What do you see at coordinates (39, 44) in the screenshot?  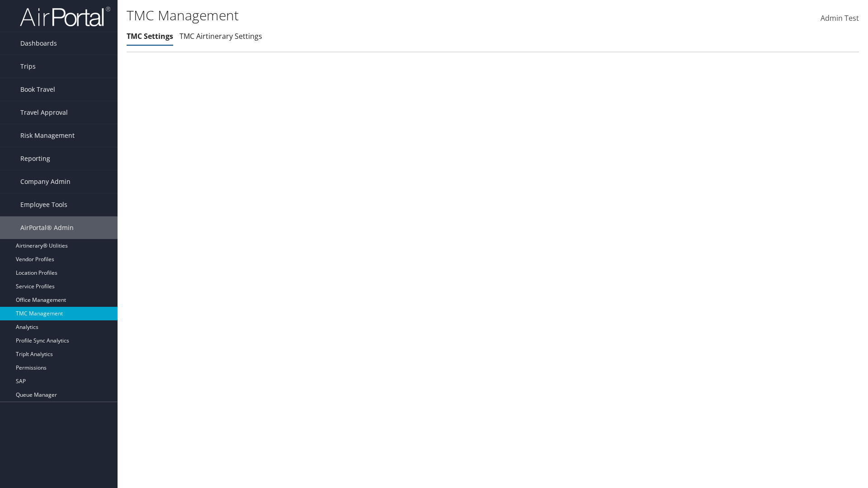 I see `span: Dashboards` at bounding box center [39, 44].